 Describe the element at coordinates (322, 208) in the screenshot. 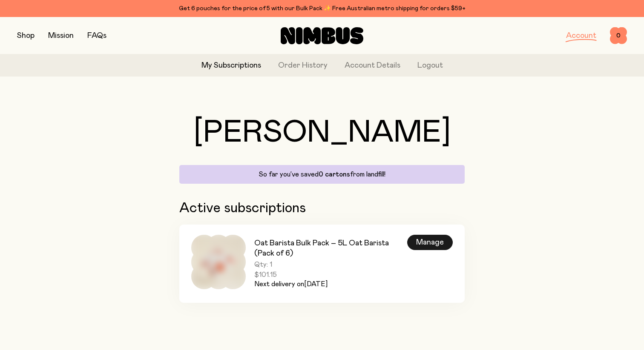

I see `h2: Active subscriptions` at that location.